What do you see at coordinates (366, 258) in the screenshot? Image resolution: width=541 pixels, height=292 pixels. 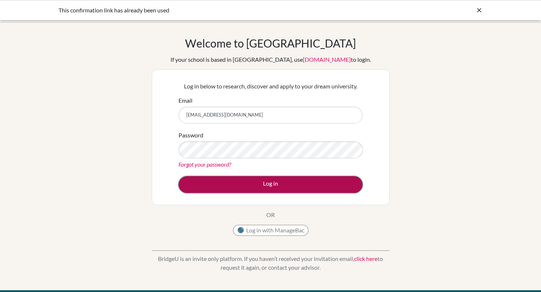 I see `a: click here` at bounding box center [366, 258].